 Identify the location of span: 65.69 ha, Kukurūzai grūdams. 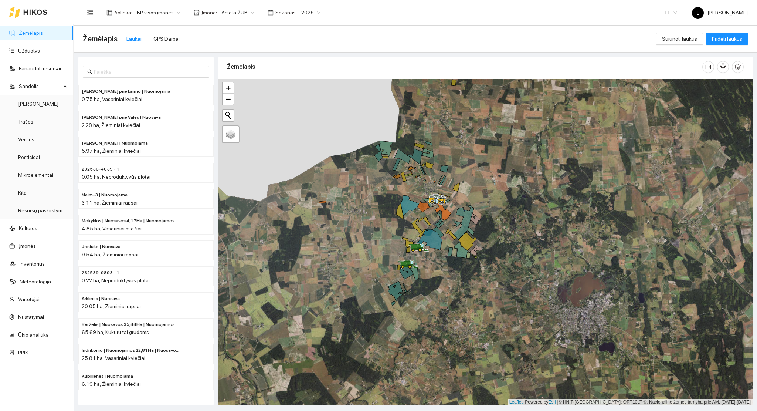
(115, 332).